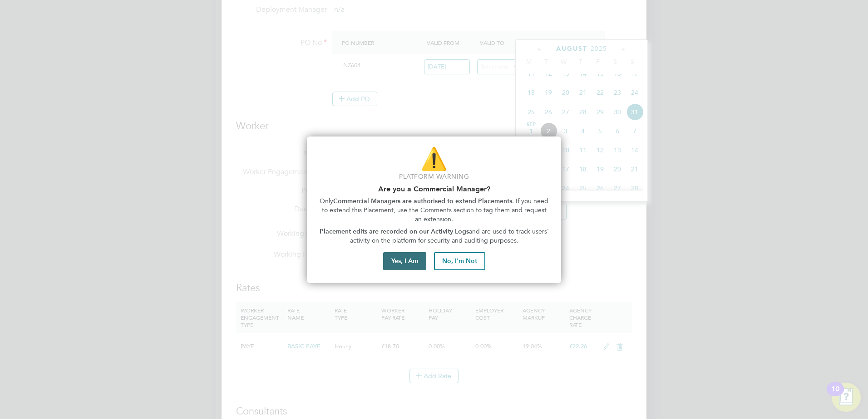 Image resolution: width=868 pixels, height=419 pixels. What do you see at coordinates (451, 236) in the screenshot?
I see `span: and are used to track users' activity on the platform for security and auditing purposes.` at bounding box center [451, 236].